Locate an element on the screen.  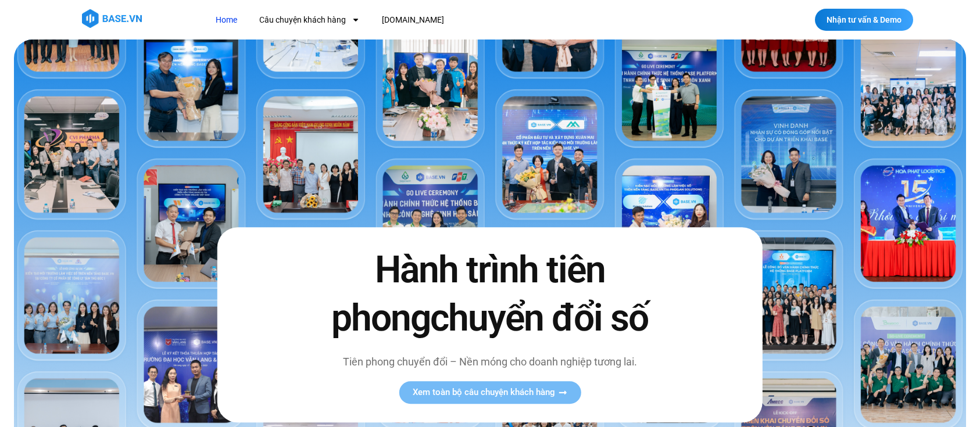
h2: Hành trình tiên phong is located at coordinates (490, 294).